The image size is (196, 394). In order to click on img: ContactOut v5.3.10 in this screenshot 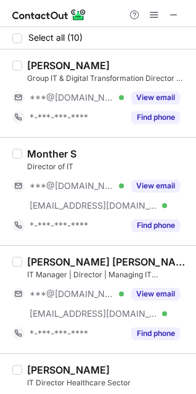, I will do `click(49, 15)`.